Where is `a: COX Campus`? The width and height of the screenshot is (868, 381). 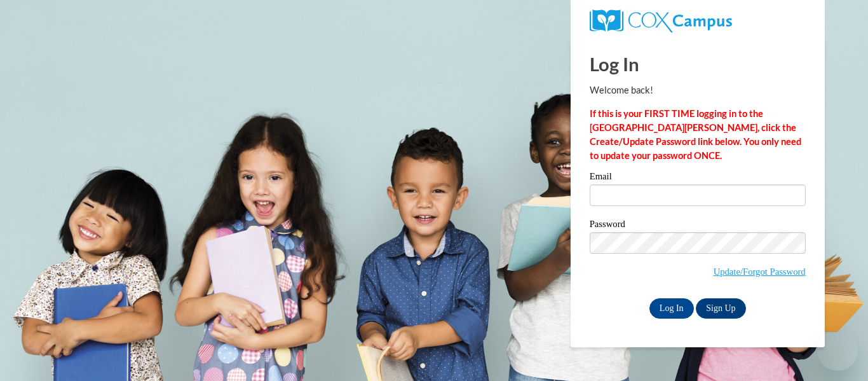 a: COX Campus is located at coordinates (697, 21).